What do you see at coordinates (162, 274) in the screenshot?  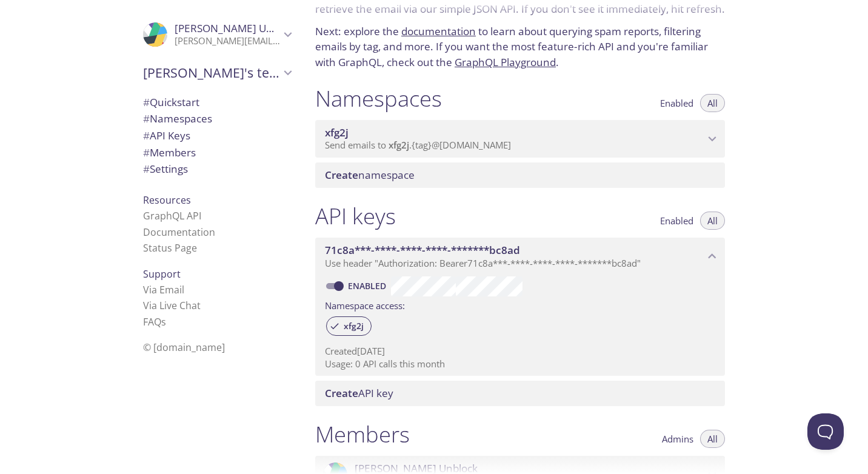 I see `span: Support` at bounding box center [162, 274].